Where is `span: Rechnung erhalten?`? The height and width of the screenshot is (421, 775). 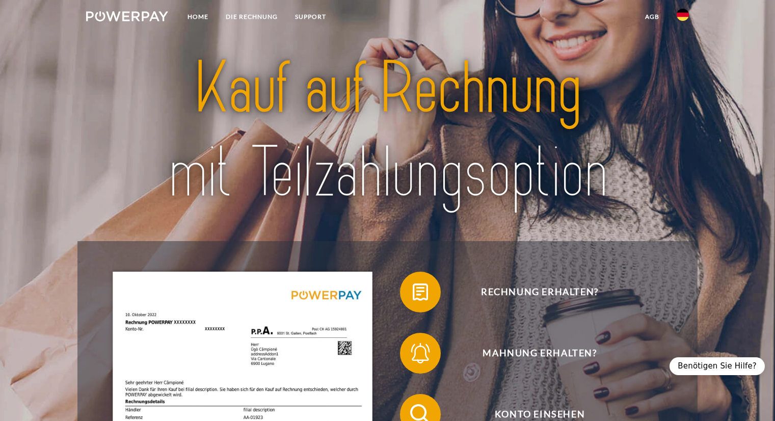
span: Rechnung erhalten? is located at coordinates (540, 292).